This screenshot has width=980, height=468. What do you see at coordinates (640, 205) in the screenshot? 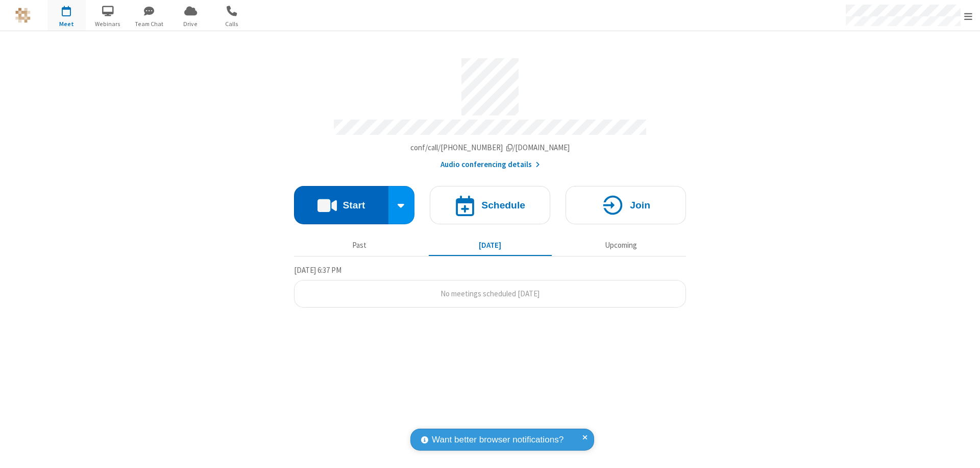
I see `h4: Join` at bounding box center [640, 205].